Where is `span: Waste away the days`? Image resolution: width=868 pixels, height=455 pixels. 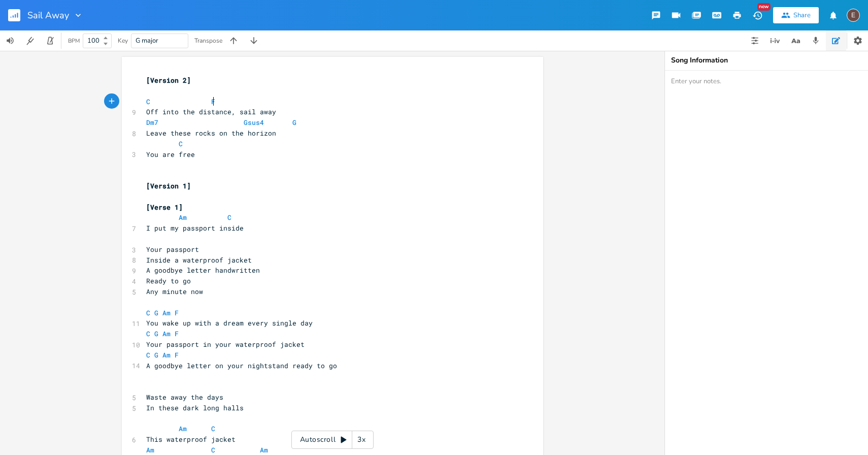 span: Waste away the days is located at coordinates (185, 397).